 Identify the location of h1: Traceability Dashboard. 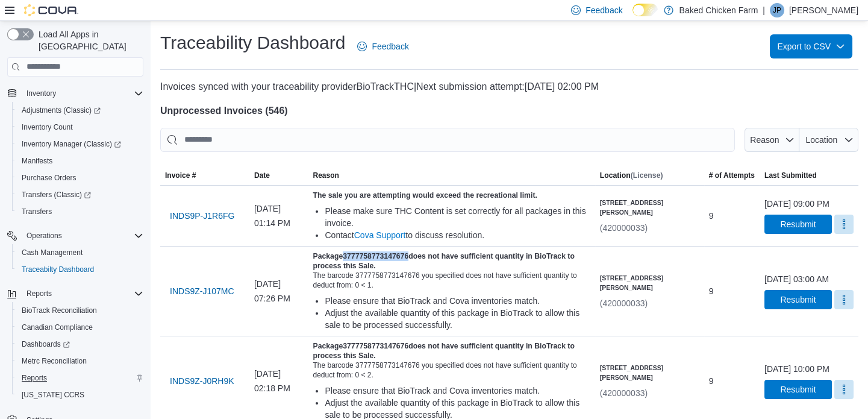
(252, 43).